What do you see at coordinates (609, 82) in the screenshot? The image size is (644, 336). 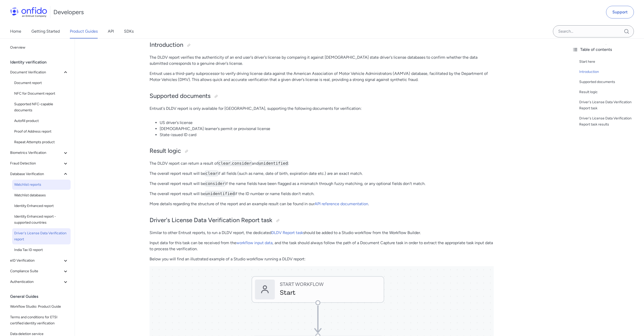 I see `a: Supported documents` at bounding box center [609, 82].